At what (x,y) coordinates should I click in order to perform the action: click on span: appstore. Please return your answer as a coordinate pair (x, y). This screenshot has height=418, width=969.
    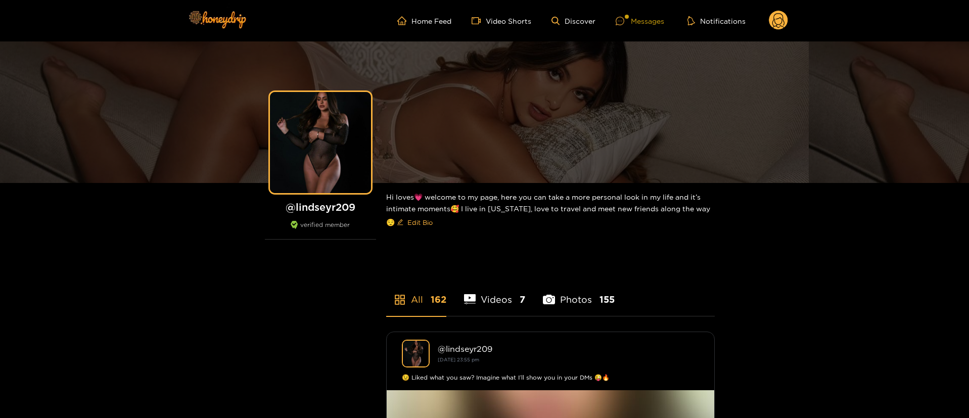
    Looking at the image, I should click on (400, 300).